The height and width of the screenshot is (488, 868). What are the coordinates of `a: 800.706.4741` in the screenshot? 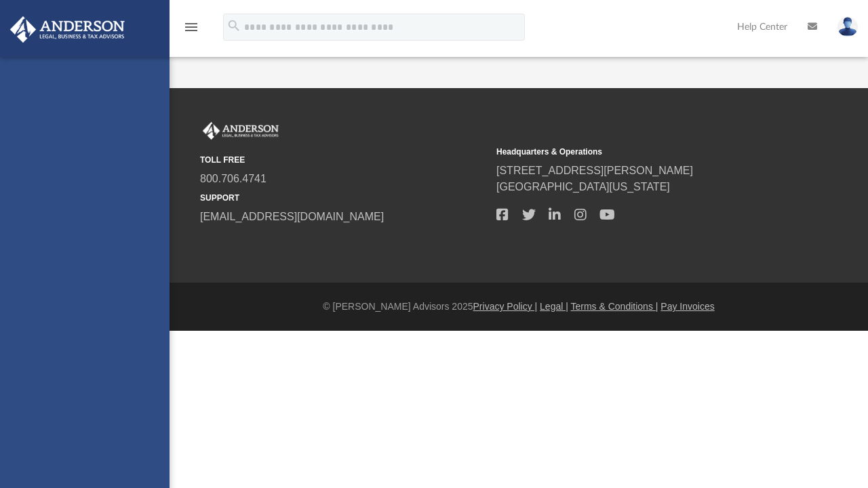 It's located at (233, 178).